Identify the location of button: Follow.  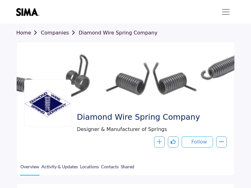
(197, 142).